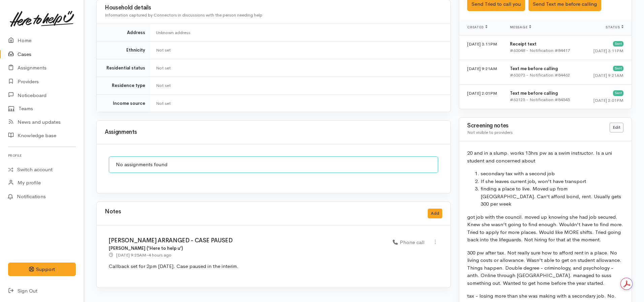 This screenshot has height=302, width=644. Describe the element at coordinates (552, 181) in the screenshot. I see `li: If she leaves current job, won't have transport` at that location.